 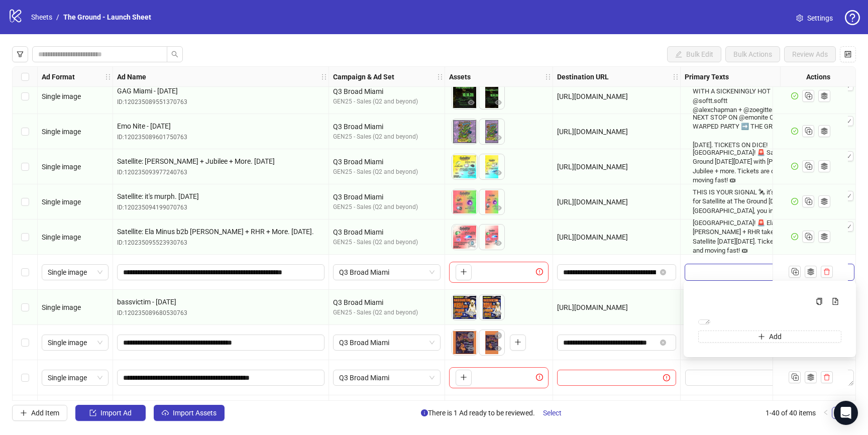 What do you see at coordinates (552, 413) in the screenshot?
I see `span: Select` at bounding box center [552, 413].